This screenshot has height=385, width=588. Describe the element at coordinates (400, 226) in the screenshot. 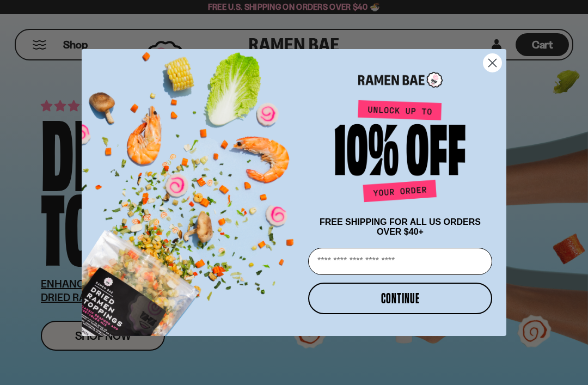

I see `span: FREE SHIPPING FOR ALL US ORDERS OVER $40+` at that location.